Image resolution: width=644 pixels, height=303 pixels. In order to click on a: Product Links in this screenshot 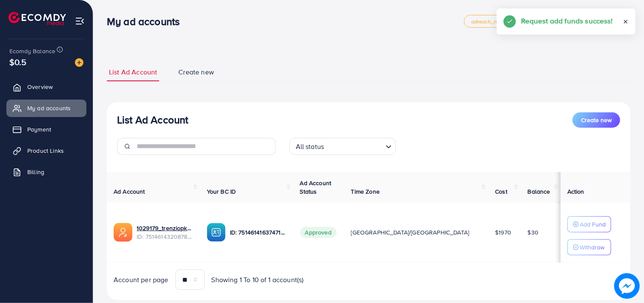, I will do `click(46, 151)`.